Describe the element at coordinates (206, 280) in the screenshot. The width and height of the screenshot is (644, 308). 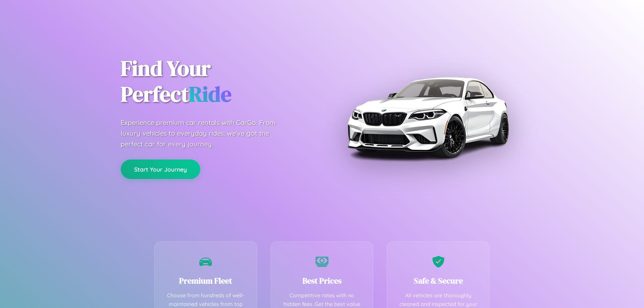
I see `h3: Premium Fleet` at that location.